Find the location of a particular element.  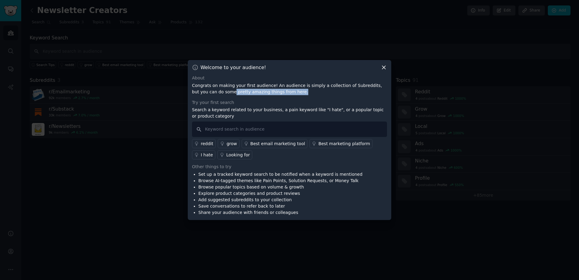

div: Best marketing platform is located at coordinates (344, 143).